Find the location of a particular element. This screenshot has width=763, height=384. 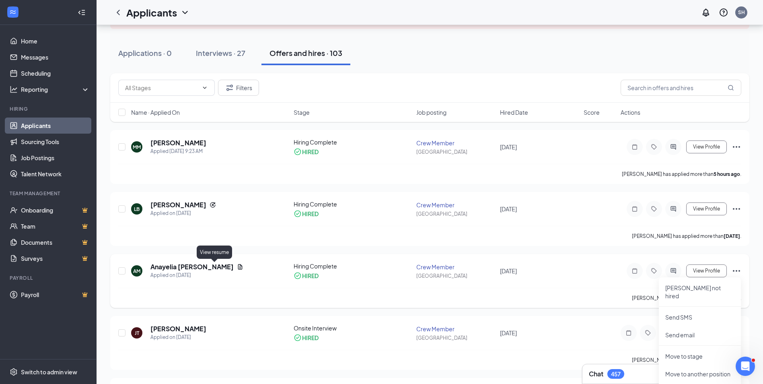

a: TeamCrown is located at coordinates (55, 226).